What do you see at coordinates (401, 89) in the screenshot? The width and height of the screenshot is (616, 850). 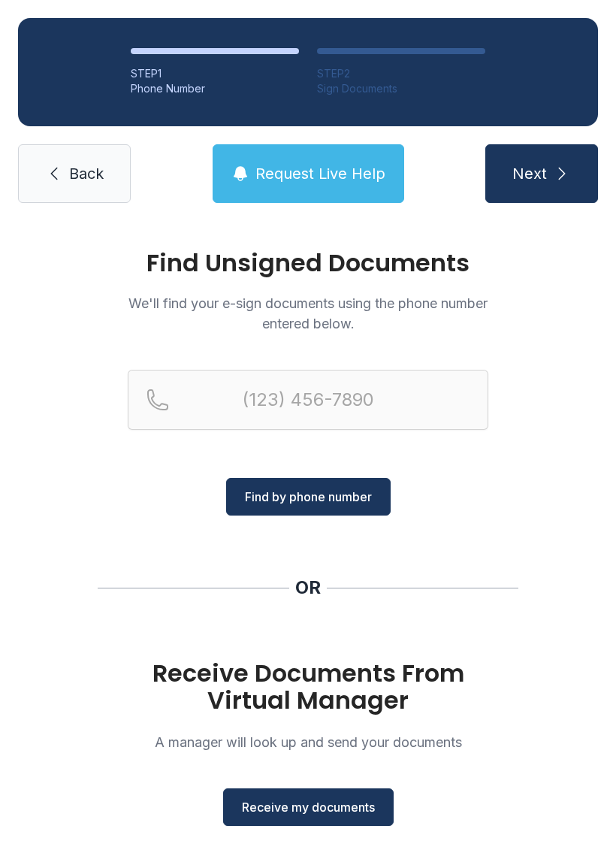 I see `div: Sign Documents` at bounding box center [401, 89].